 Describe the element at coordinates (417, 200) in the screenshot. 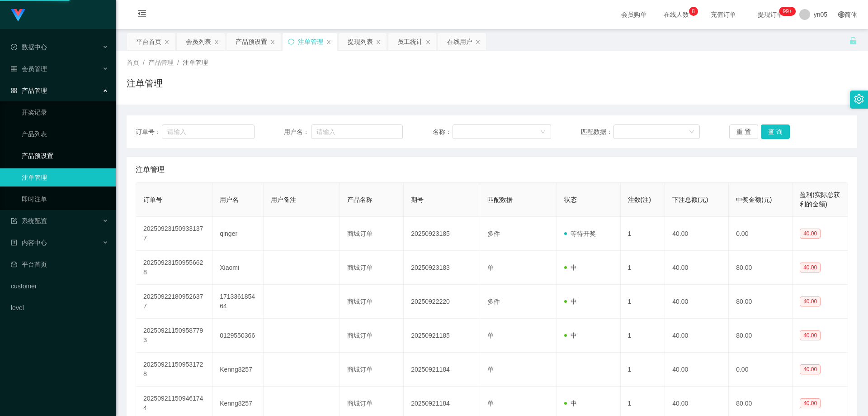

I see `span: 期号` at that location.